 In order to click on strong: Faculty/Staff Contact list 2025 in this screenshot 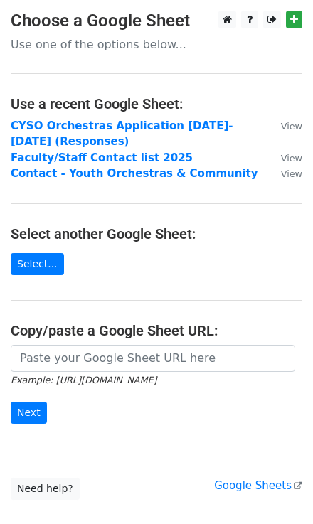, I will do `click(102, 158)`.